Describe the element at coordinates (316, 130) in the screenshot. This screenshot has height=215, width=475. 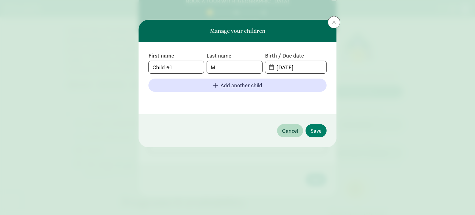
I see `span: Save` at that location.